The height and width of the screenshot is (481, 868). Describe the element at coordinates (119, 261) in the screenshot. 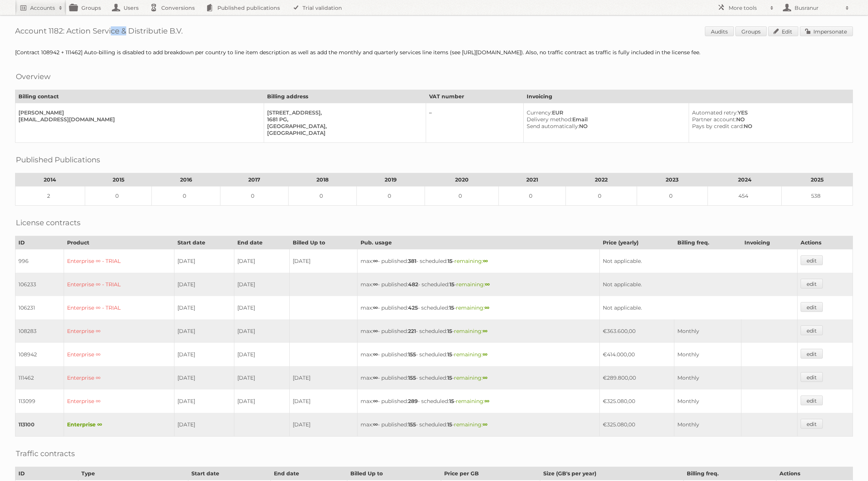

I see `td: Enterprise ∞ - TRIAL` at that location.